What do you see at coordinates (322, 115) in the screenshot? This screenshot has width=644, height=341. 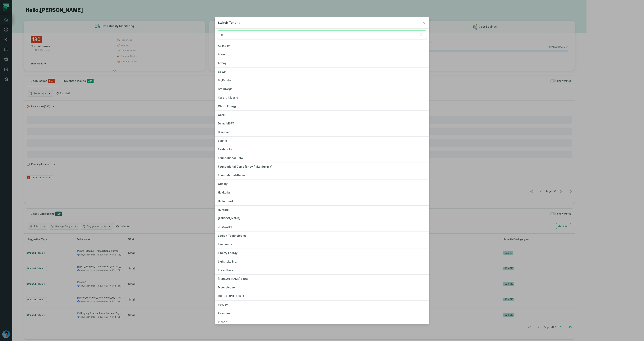 I see `button: Cord` at bounding box center [322, 115].